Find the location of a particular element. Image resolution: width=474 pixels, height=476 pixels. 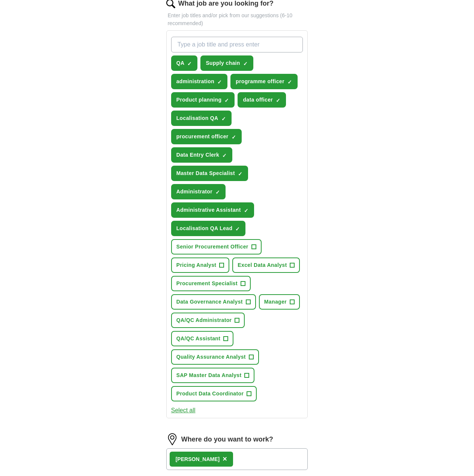

button: Master Data Specialist✓ is located at coordinates (209, 173).